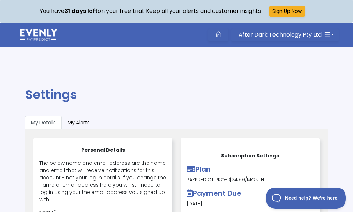 Image resolution: width=353 pixels, height=212 pixels. Describe the element at coordinates (103, 150) in the screenshot. I see `p: Personal Details` at that location.